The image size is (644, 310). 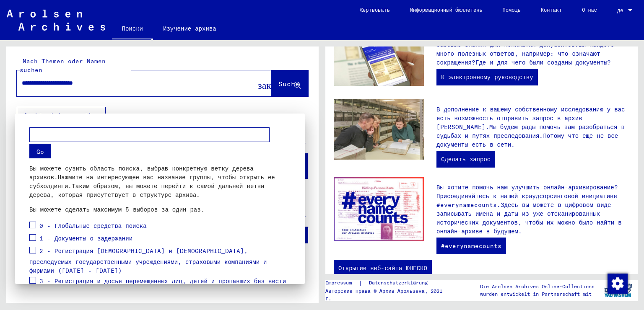 I want to click on ya-tr-span: 1 - Документы о задержании, so click(x=86, y=239).